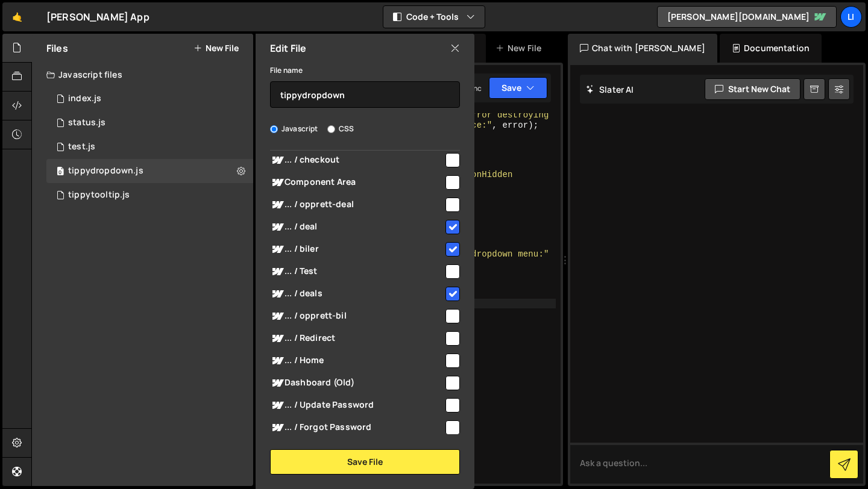 Image resolution: width=868 pixels, height=489 pixels. Describe the element at coordinates (518, 88) in the screenshot. I see `button: Save` at that location.